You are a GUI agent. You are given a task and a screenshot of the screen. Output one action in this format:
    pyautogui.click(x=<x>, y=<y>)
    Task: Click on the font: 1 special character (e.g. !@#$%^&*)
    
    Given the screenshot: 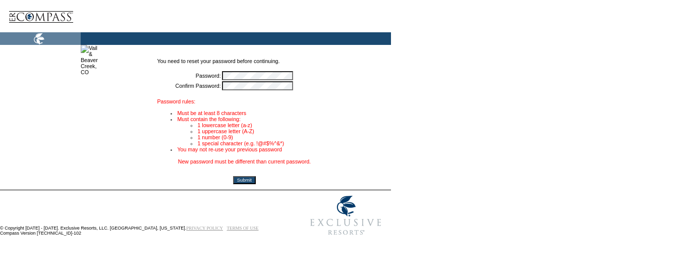 What is the action you would take?
    pyautogui.click(x=240, y=143)
    